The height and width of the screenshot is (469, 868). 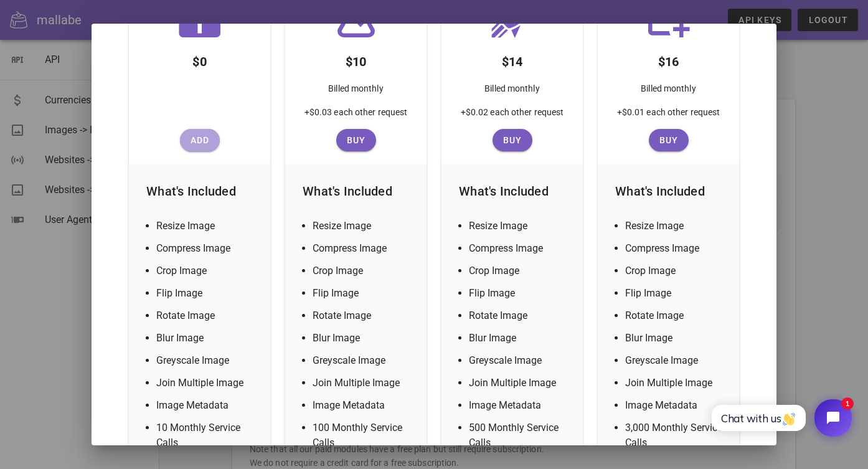 I want to click on div: +$0.01 each other request, so click(x=669, y=117).